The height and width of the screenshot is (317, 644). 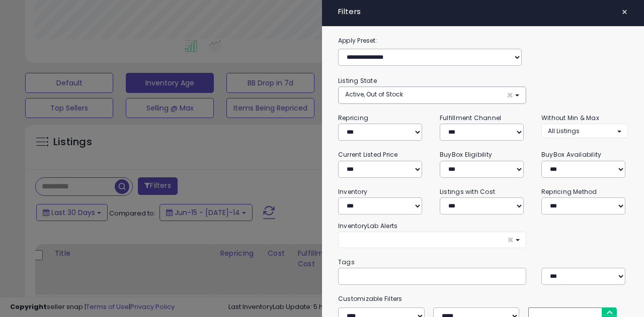 What do you see at coordinates (368, 154) in the screenshot?
I see `small: Current Listed Price` at bounding box center [368, 154].